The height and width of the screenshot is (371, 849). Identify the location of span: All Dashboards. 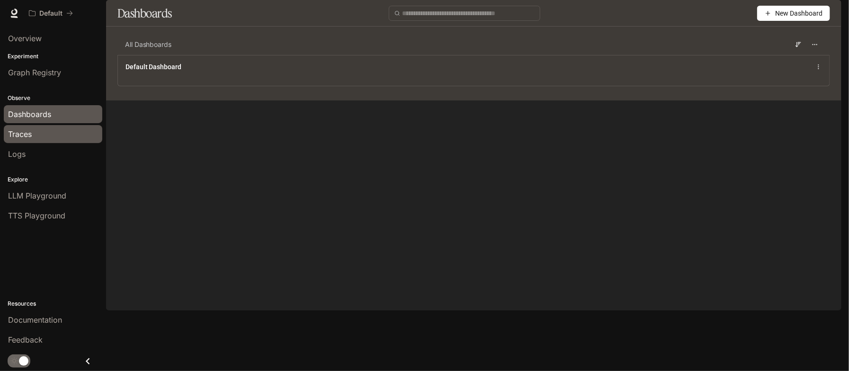
(148, 44).